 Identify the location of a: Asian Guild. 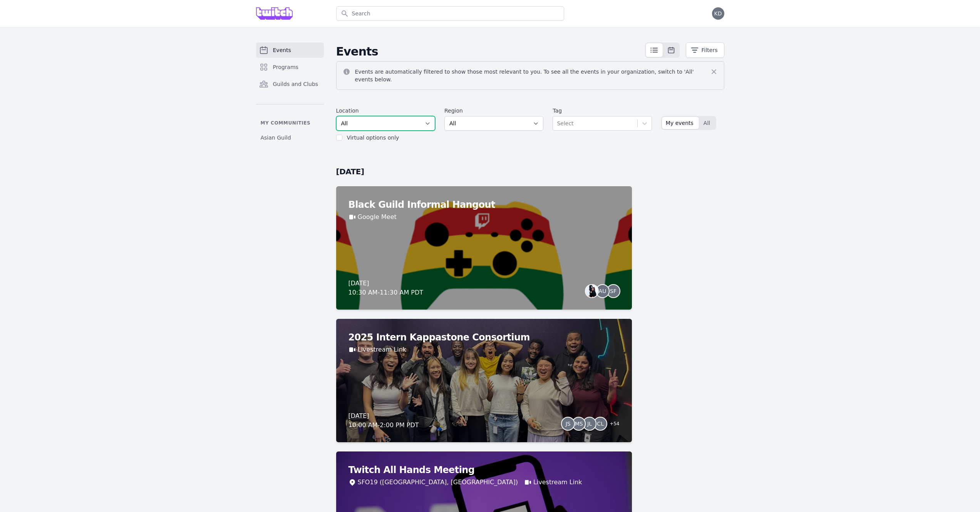
(290, 138).